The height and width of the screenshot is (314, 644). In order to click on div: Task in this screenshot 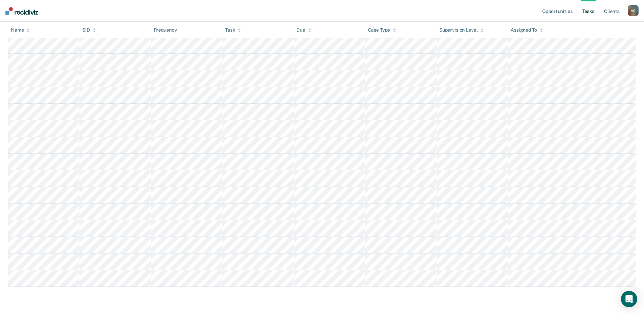, I will do `click(233, 30)`.